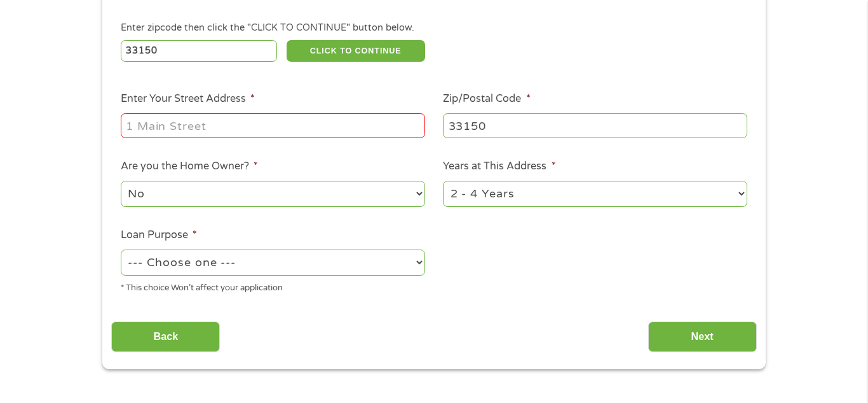 This screenshot has height=403, width=868. I want to click on label: Years at This Address, so click(499, 166).